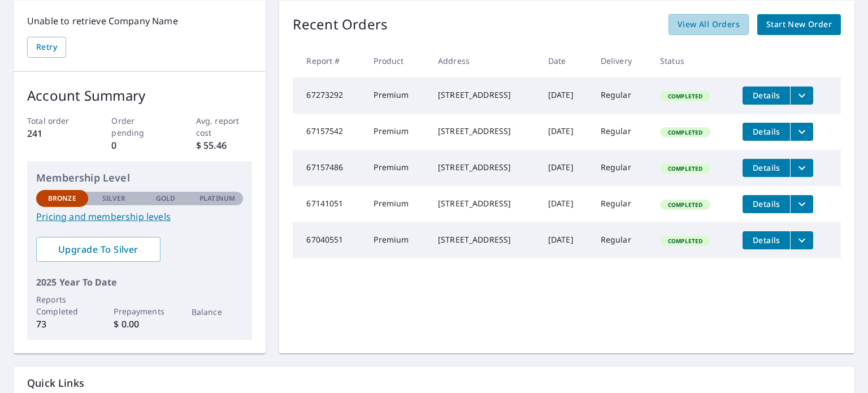 This screenshot has height=393, width=868. What do you see at coordinates (217, 199) in the screenshot?
I see `p: Platinum` at bounding box center [217, 199].